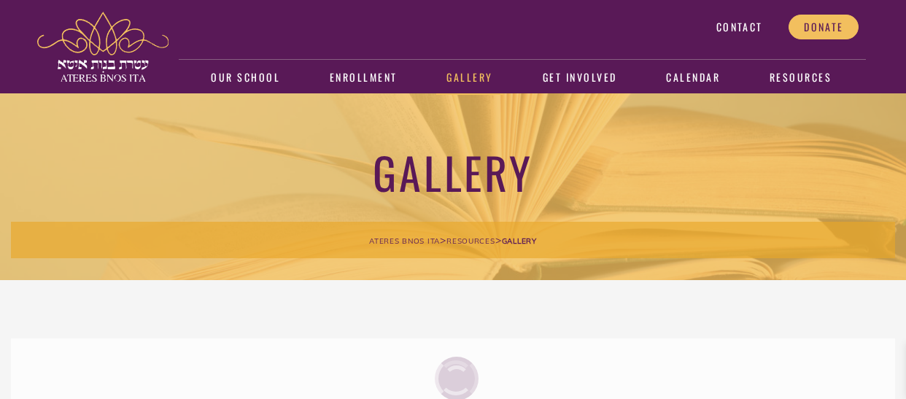 The height and width of the screenshot is (399, 906). I want to click on a: Enrollment, so click(363, 78).